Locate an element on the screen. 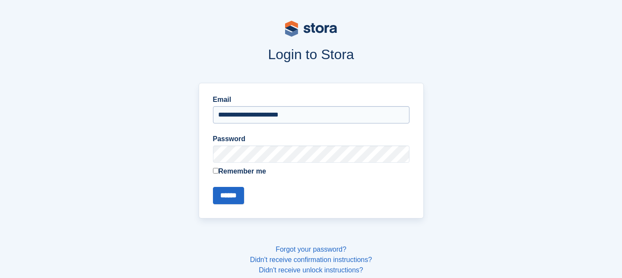 Image resolution: width=622 pixels, height=278 pixels. h1: Login to Stora is located at coordinates (311, 54).